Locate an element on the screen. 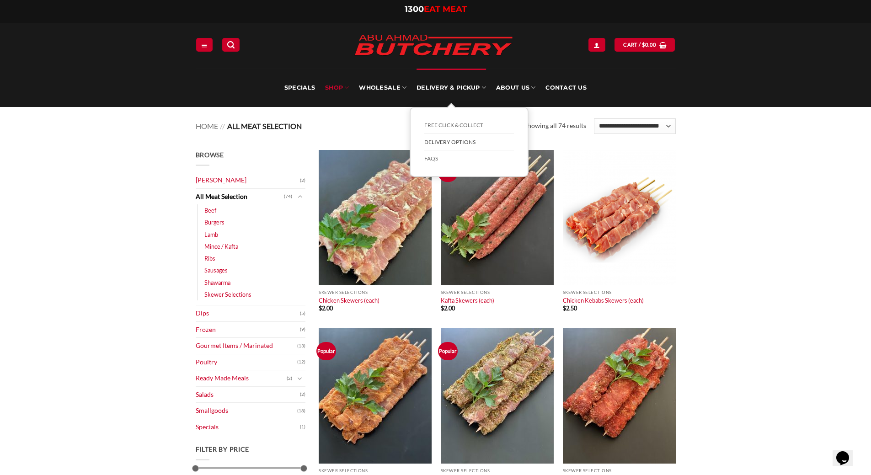 This screenshot has height=475, width=871. span: 1300 is located at coordinates (414, 9).